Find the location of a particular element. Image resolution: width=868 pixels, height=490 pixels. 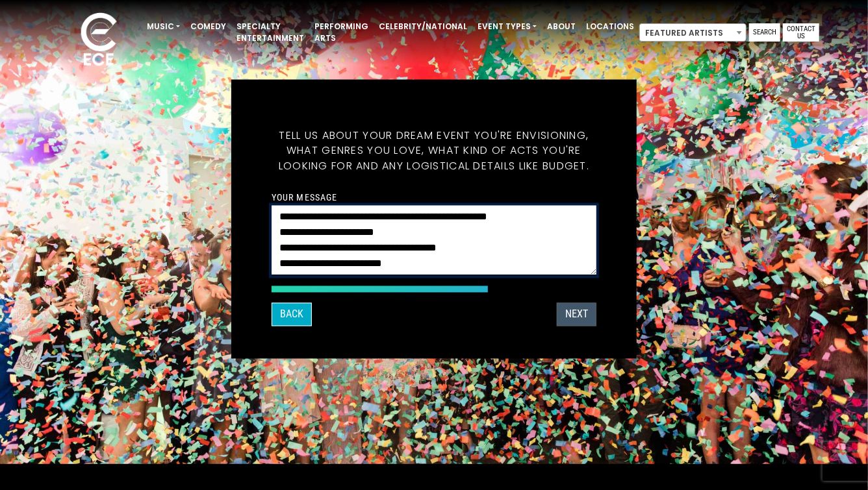

h5: Tell us about your dream event you're envisioning, what genres you love, what kind of acts you're... is located at coordinates (434, 151).